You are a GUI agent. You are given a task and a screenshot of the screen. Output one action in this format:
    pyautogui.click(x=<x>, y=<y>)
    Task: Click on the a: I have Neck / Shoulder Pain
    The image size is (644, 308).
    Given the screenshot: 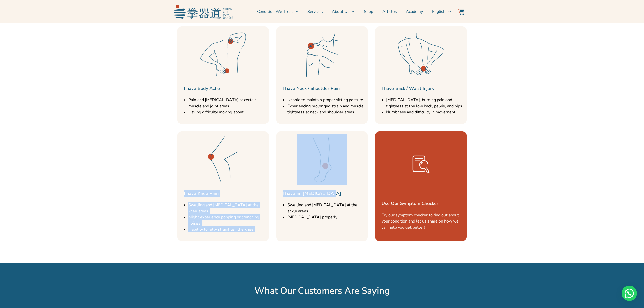 What is the action you would take?
    pyautogui.click(x=311, y=88)
    